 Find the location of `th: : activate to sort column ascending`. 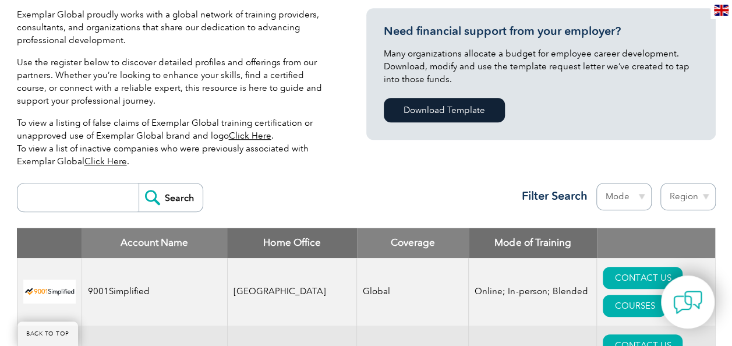

th: : activate to sort column ascending is located at coordinates (655, 243).